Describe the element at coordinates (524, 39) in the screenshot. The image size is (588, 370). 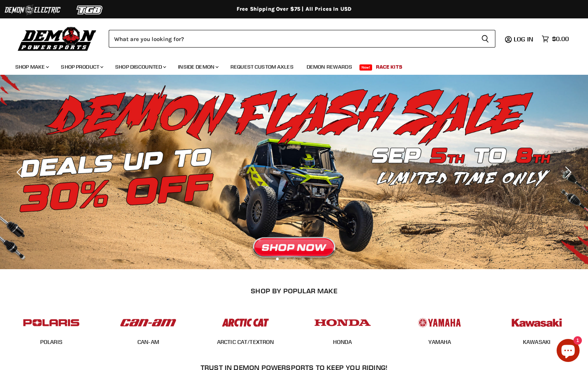
I see `a: Log in` at that location.